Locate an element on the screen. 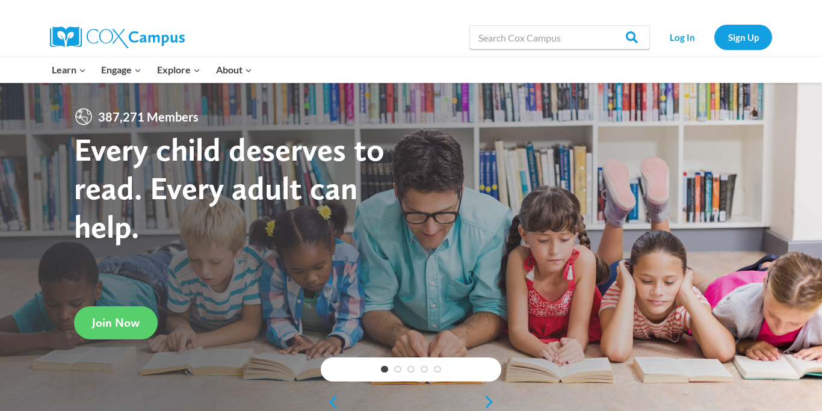  span: Join Now is located at coordinates (115, 322).